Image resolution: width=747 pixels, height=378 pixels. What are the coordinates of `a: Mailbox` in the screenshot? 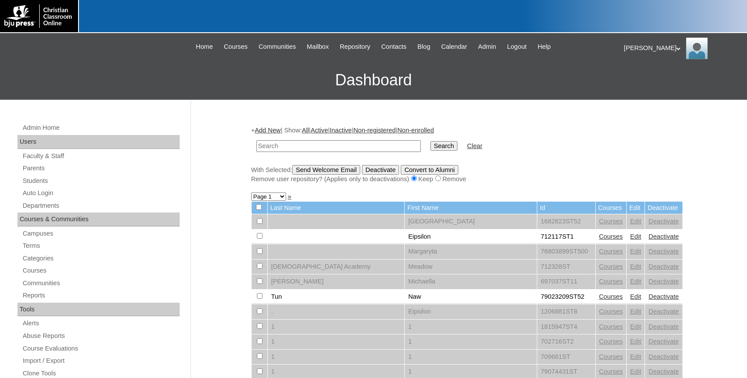 It's located at (318, 47).